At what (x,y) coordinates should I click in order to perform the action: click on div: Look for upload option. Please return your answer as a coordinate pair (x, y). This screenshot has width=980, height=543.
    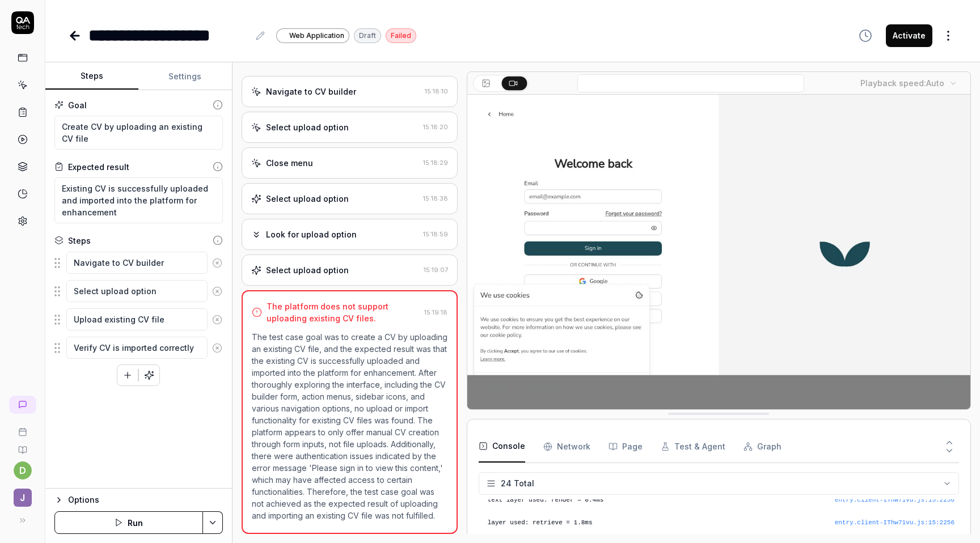
    Looking at the image, I should click on (312, 235).